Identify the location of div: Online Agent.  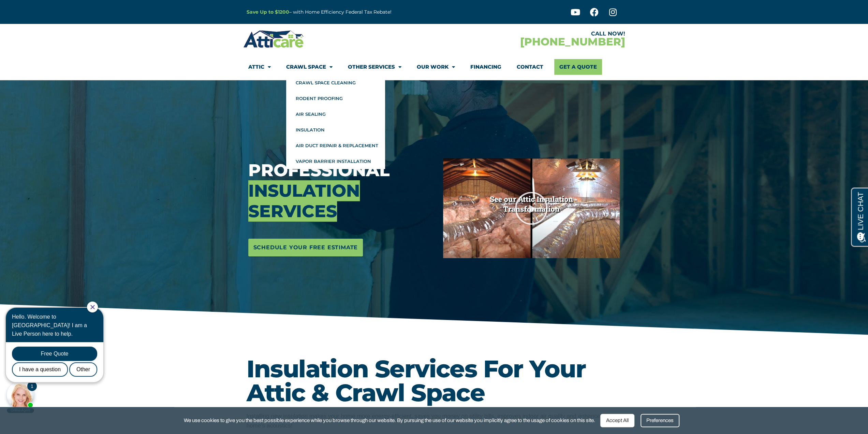
(17, 110).